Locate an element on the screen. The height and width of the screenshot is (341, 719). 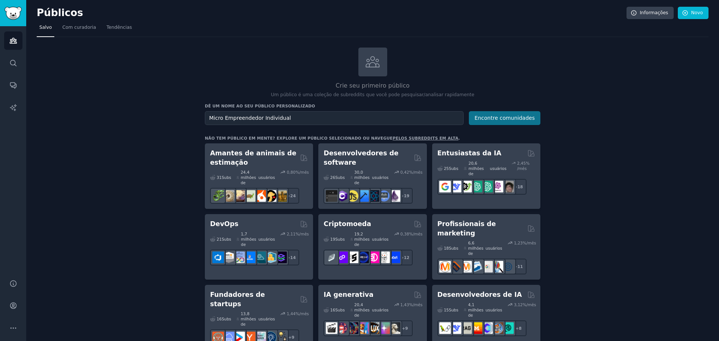
img: FluxAI is located at coordinates (374, 328).